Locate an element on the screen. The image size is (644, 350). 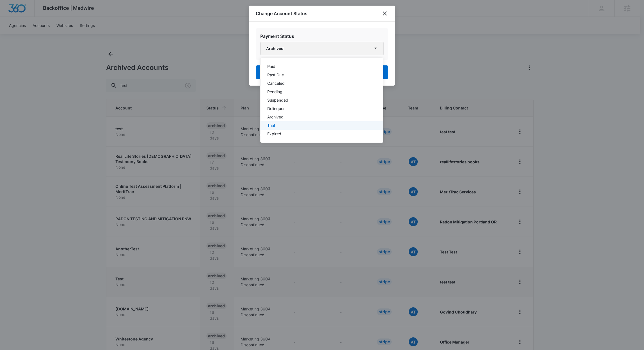
button: Past Due is located at coordinates (321, 75).